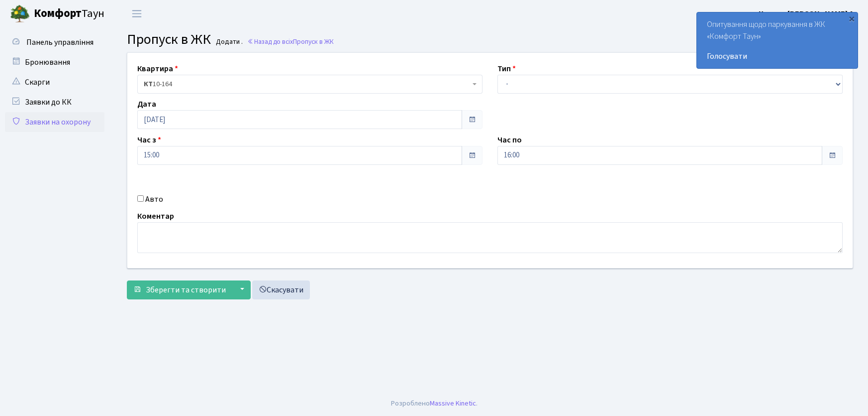 Image resolution: width=868 pixels, height=416 pixels. I want to click on label: Час по, so click(509, 140).